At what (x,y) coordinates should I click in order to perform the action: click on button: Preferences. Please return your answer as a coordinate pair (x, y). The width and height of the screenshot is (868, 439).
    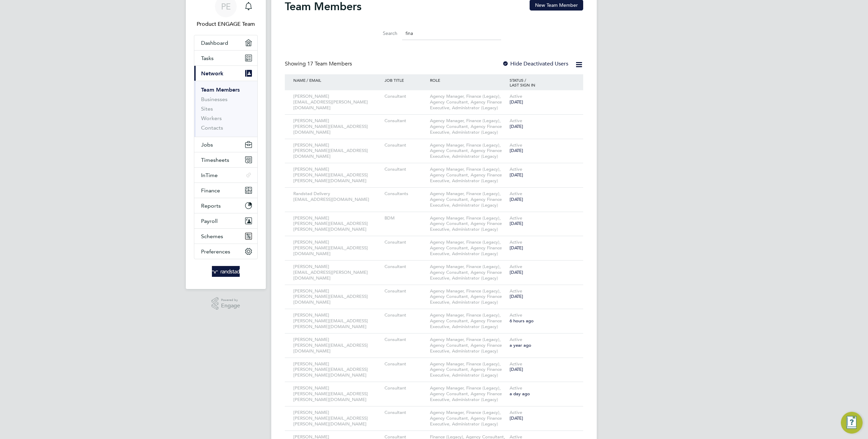
    Looking at the image, I should click on (226, 251).